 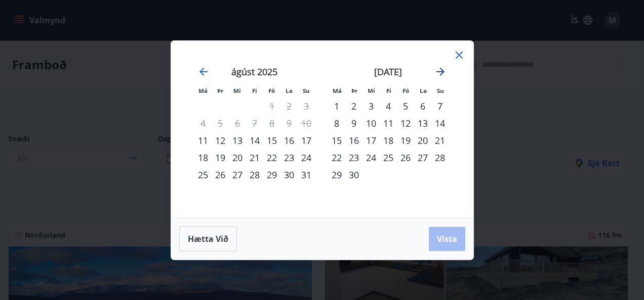 I want to click on td: Not available. laugardagur, 2. ágúst 2025, so click(x=289, y=106).